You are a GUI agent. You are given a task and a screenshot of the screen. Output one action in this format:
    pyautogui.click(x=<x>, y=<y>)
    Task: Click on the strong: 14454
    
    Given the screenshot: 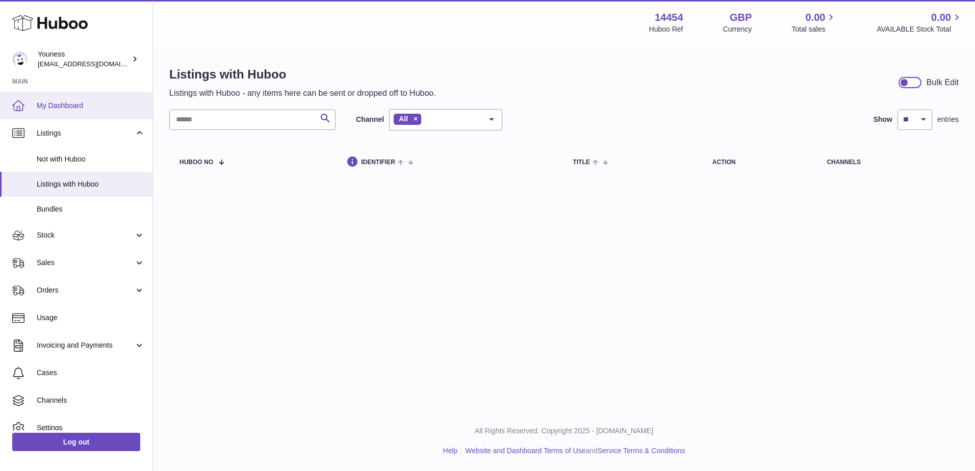 What is the action you would take?
    pyautogui.click(x=669, y=17)
    